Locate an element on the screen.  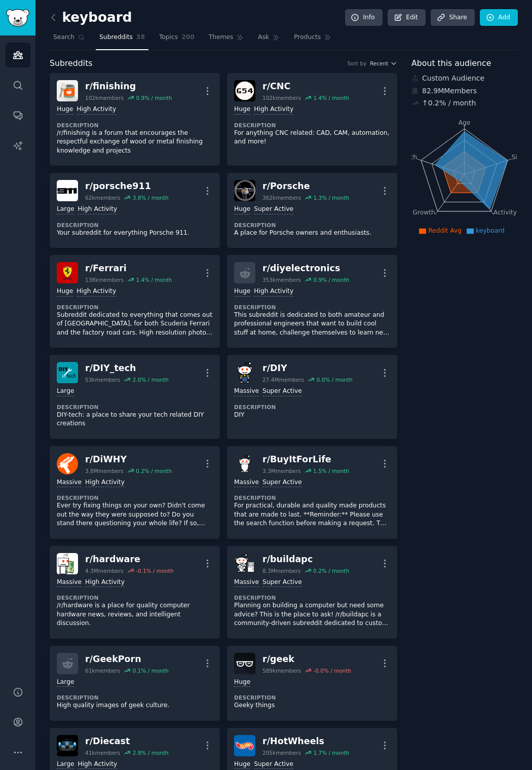
a: DIY_techr/DIY_tech53kmembers2.0% / monthLargeDescriptionDIY-tech: a place to share your tech rela... is located at coordinates (135, 397).